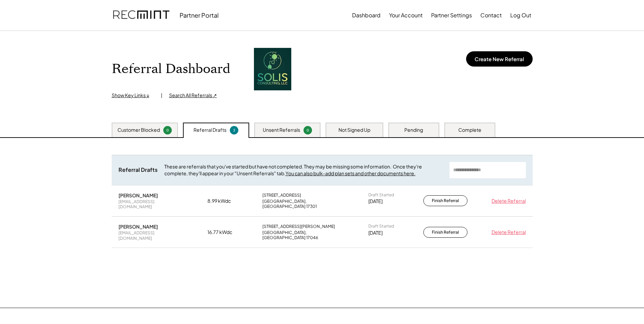 The height and width of the screenshot is (324, 644). I want to click on img: recmint-logotype%403x.png, so click(141, 15).